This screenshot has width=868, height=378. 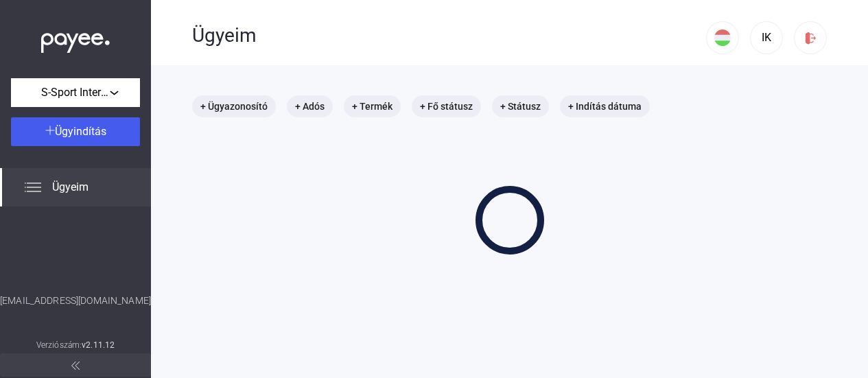 I want to click on button: S-Sport International Kft., so click(x=76, y=92).